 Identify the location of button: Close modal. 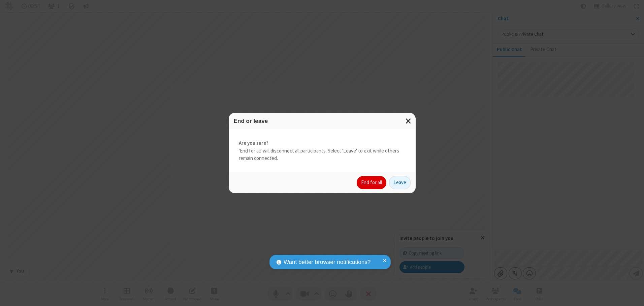
(409, 121).